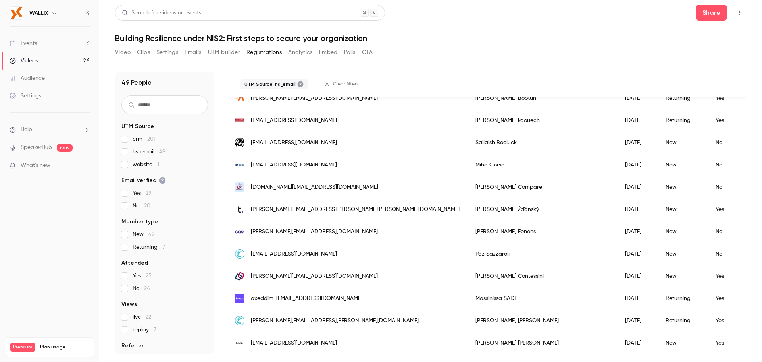  What do you see at coordinates (25, 96) in the screenshot?
I see `div: Settings` at bounding box center [25, 96].